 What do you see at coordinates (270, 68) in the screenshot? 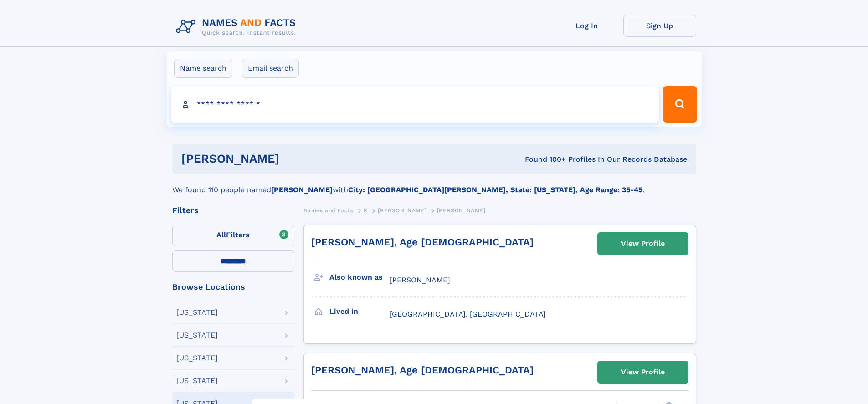
I see `label: Email search` at bounding box center [270, 68].